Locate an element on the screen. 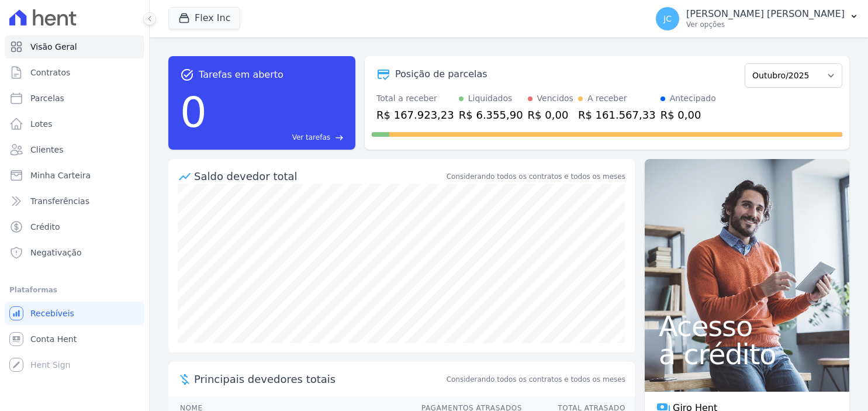 The height and width of the screenshot is (411, 868). a: Ver tarefas east is located at coordinates (278, 138).